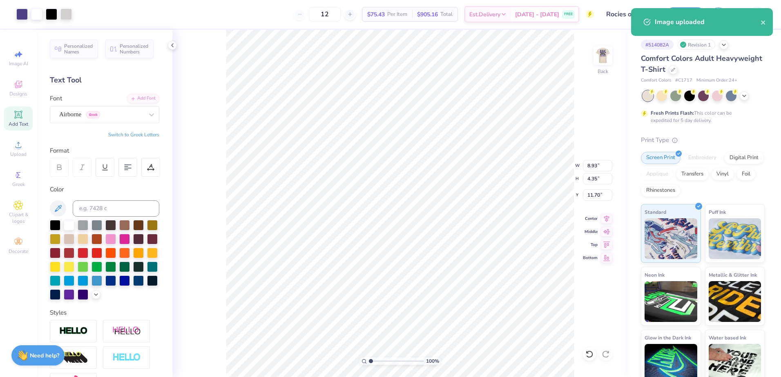  I want to click on strong: Need help?, so click(45, 356).